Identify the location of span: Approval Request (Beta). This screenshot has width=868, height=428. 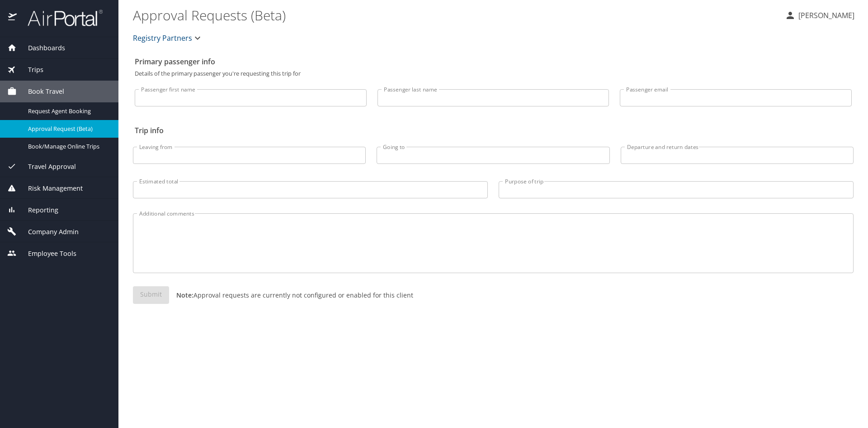
(68, 129).